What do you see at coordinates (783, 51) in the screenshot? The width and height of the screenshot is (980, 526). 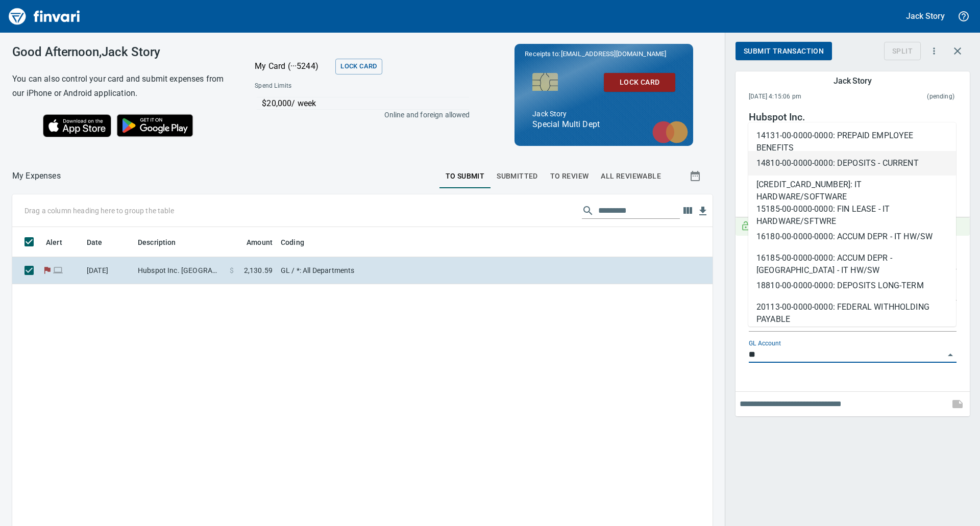 I see `button: Submit Transaction` at bounding box center [783, 51].